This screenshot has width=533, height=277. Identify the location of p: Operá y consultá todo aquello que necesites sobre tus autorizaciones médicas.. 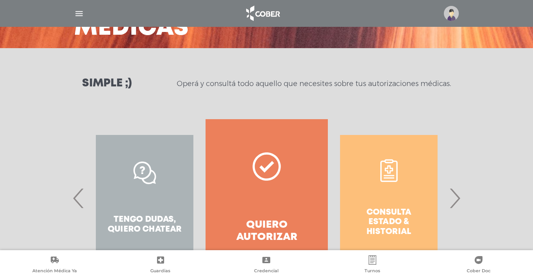
(314, 84).